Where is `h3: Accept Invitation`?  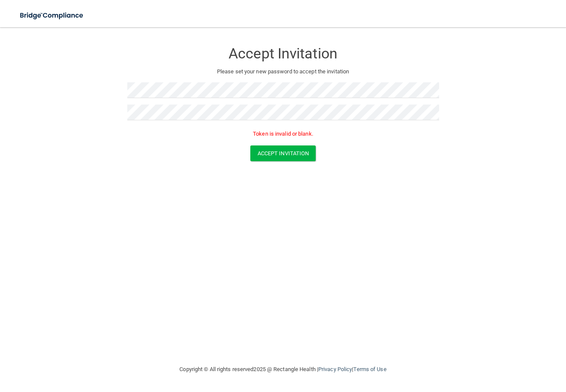
h3: Accept Invitation is located at coordinates (283, 53).